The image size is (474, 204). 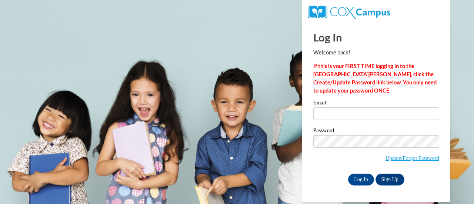 What do you see at coordinates (376, 37) in the screenshot?
I see `h1: Log In` at bounding box center [376, 37].